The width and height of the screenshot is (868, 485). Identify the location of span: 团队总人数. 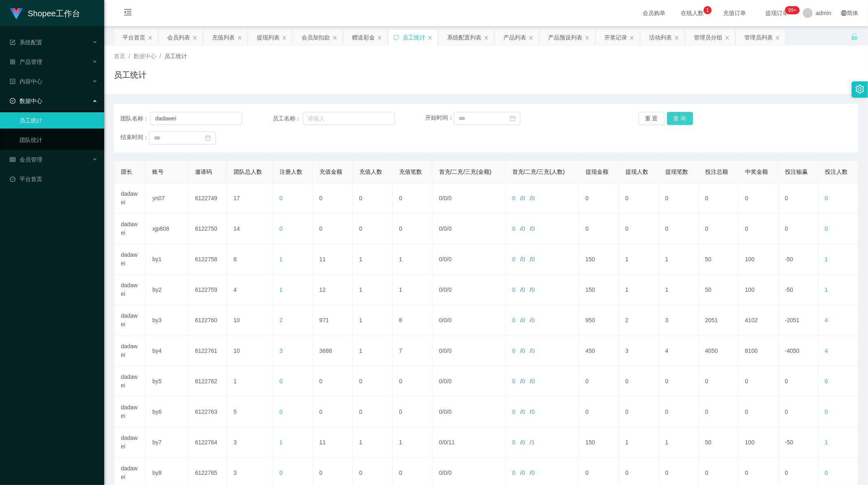
(248, 172).